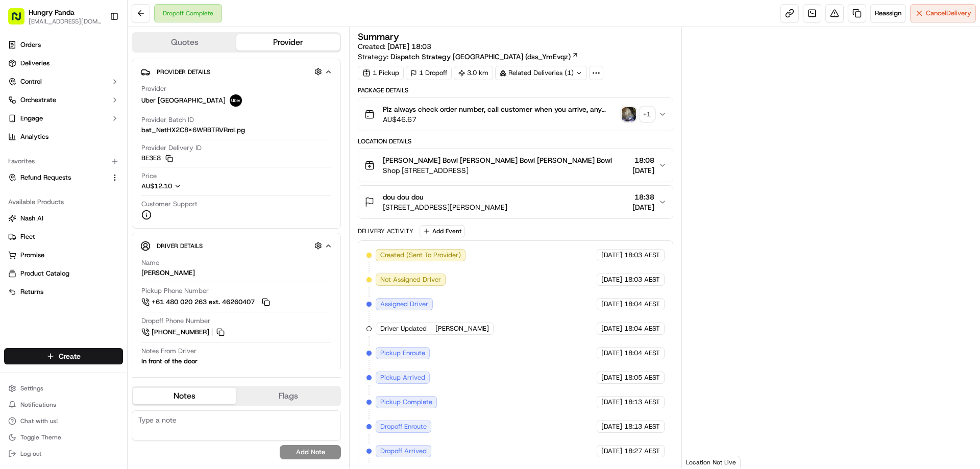 The image size is (980, 469). I want to click on div: + 1, so click(647, 114).